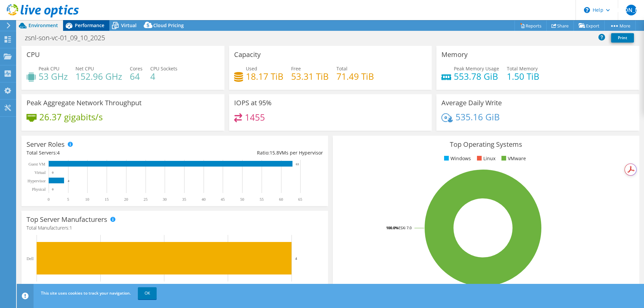 This screenshot has height=308, width=644. Describe the element at coordinates (485, 159) in the screenshot. I see `li: Linux` at that location.